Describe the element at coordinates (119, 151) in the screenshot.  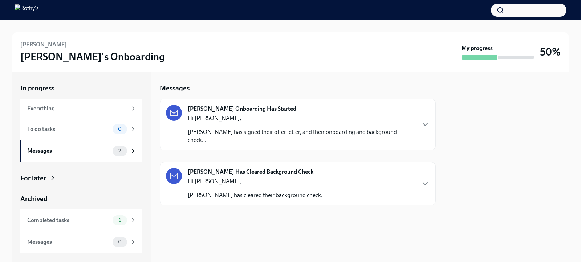
I see `span: 2` at that location.